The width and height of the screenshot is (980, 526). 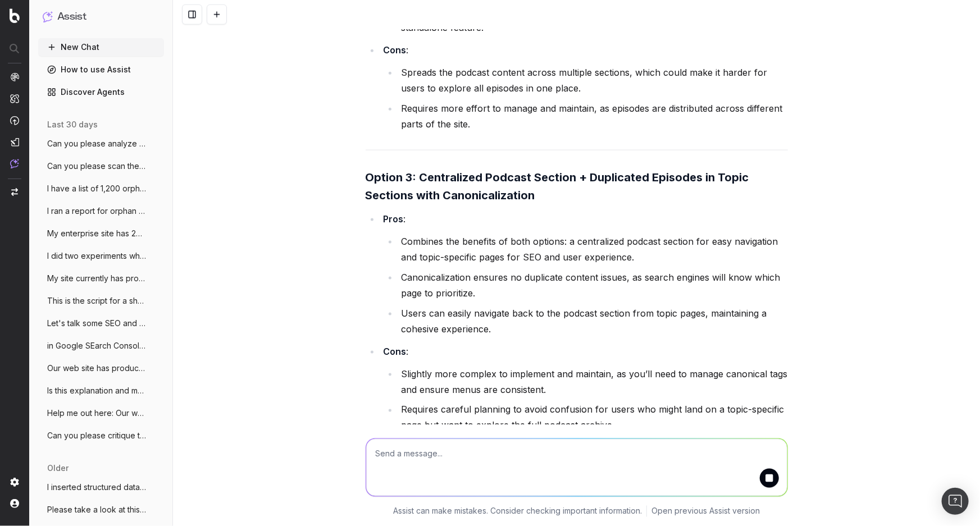 What do you see at coordinates (394, 219) in the screenshot?
I see `strong: Pros` at bounding box center [394, 219].